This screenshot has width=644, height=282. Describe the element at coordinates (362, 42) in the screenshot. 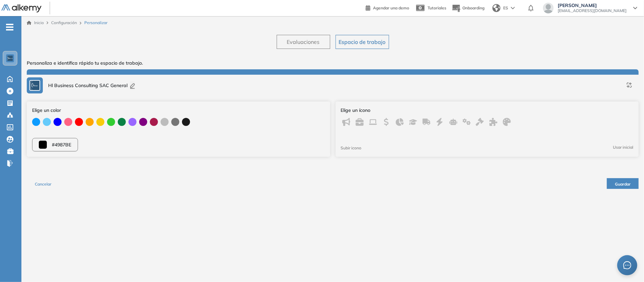

I see `button: Espacio de trabajo` at that location.